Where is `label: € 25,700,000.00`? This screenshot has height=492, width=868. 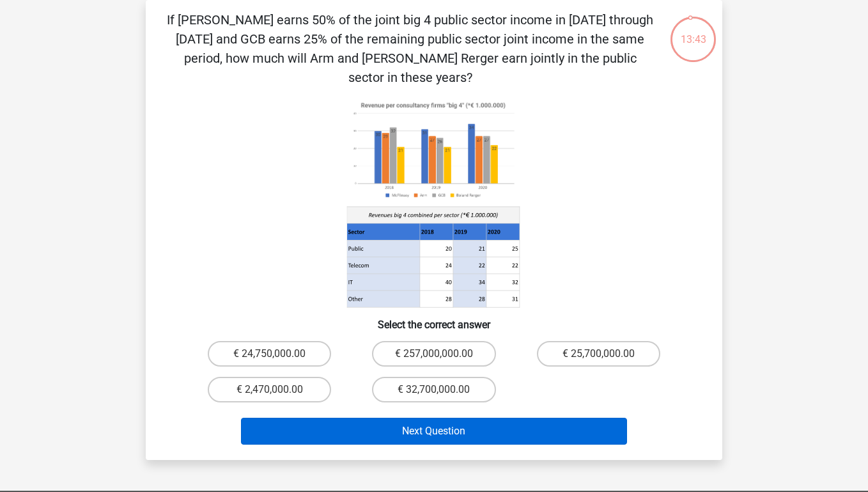 label: € 25,700,000.00 is located at coordinates (599, 353).